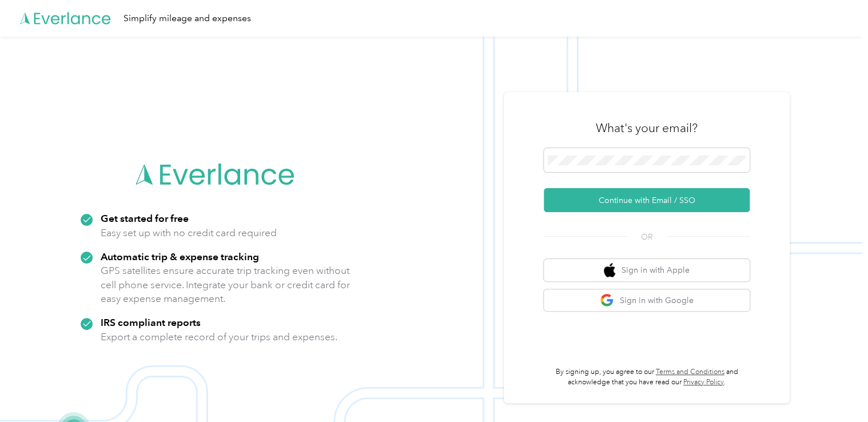 This screenshot has height=422, width=868. Describe the element at coordinates (180, 257) in the screenshot. I see `strong: Automatic trip & expense tracking` at that location.